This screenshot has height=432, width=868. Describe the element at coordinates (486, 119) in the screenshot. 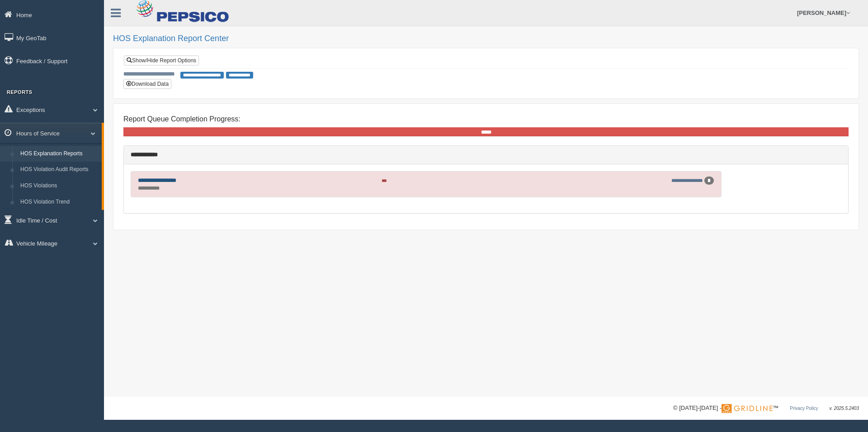

I see `h4: Report Queue Completion Progress:` at that location.